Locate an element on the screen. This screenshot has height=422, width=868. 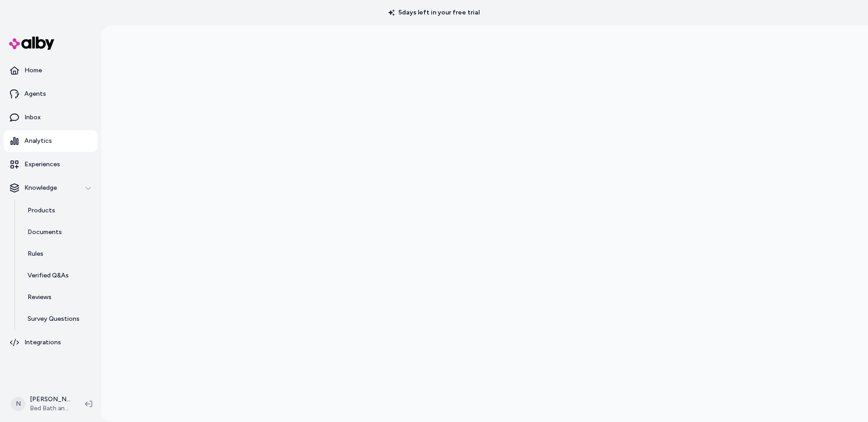
p: Survey Questions is located at coordinates (53, 319).